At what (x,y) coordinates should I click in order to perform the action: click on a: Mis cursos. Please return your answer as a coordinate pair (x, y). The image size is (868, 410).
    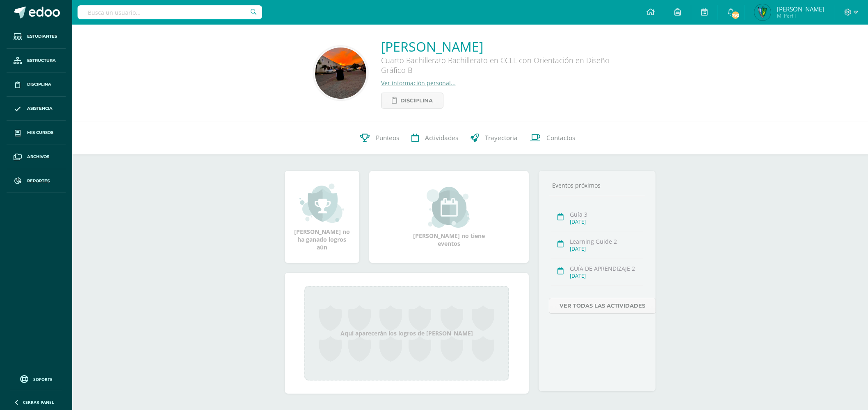
    Looking at the image, I should click on (36, 133).